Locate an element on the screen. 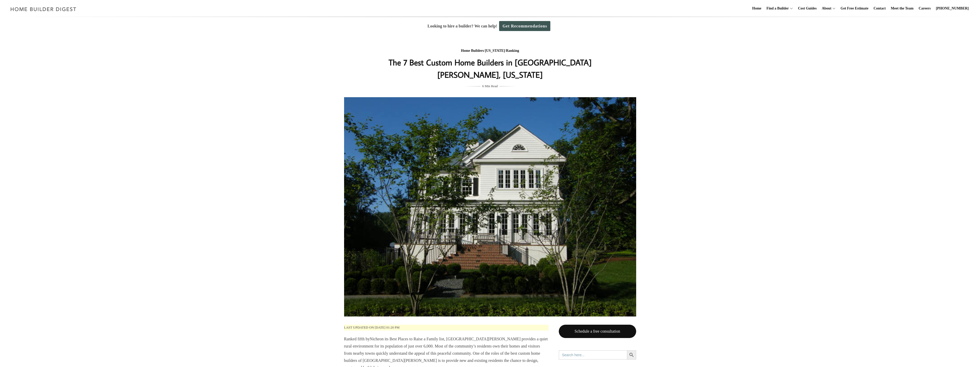 The width and height of the screenshot is (980, 367). a: About is located at coordinates (826, 9).